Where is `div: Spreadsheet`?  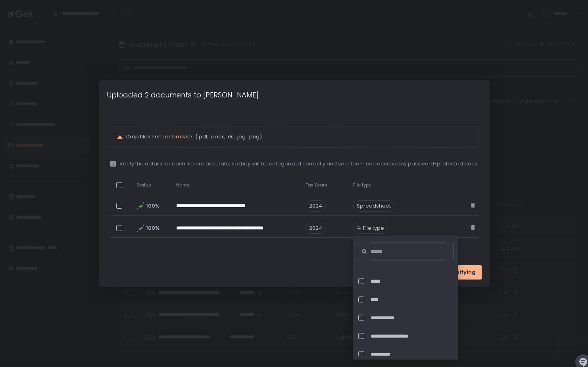 div: Spreadsheet is located at coordinates (373, 206).